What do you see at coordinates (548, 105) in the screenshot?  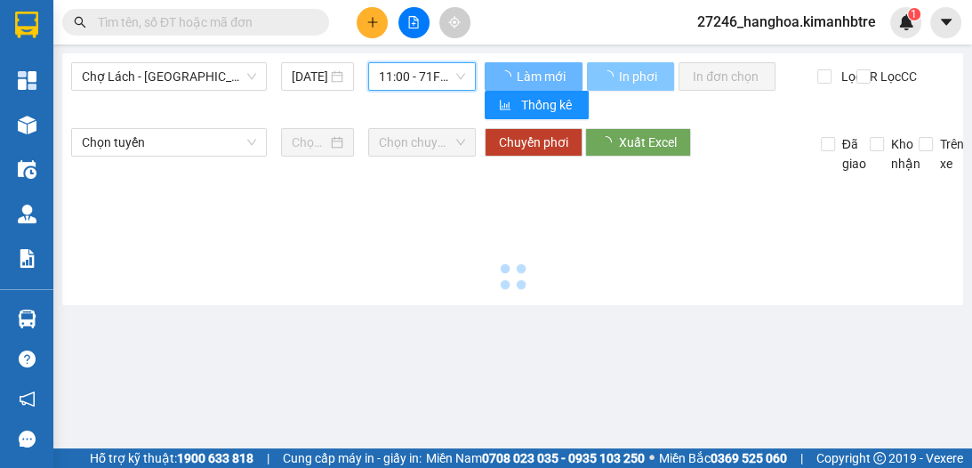 I see `span: Thống kê` at bounding box center [548, 105].